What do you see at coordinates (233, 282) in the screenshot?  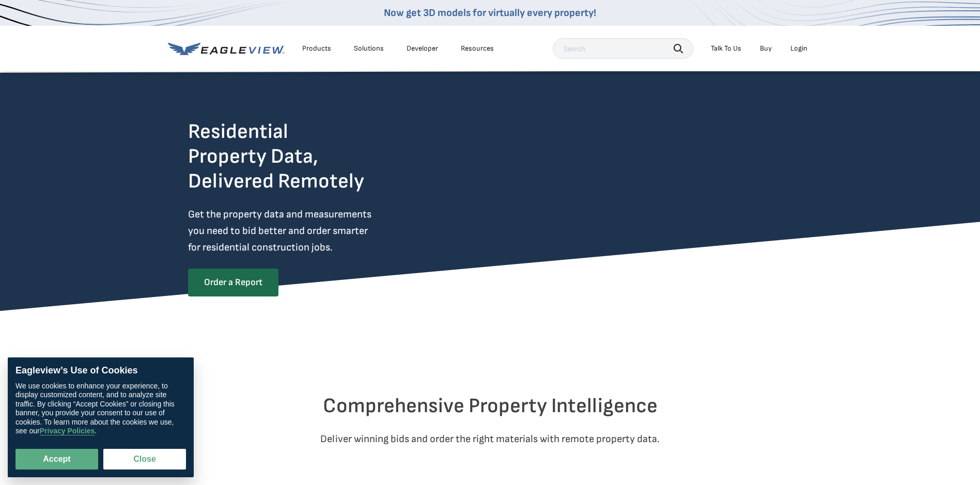 I see `a: Order a Report` at bounding box center [233, 282].